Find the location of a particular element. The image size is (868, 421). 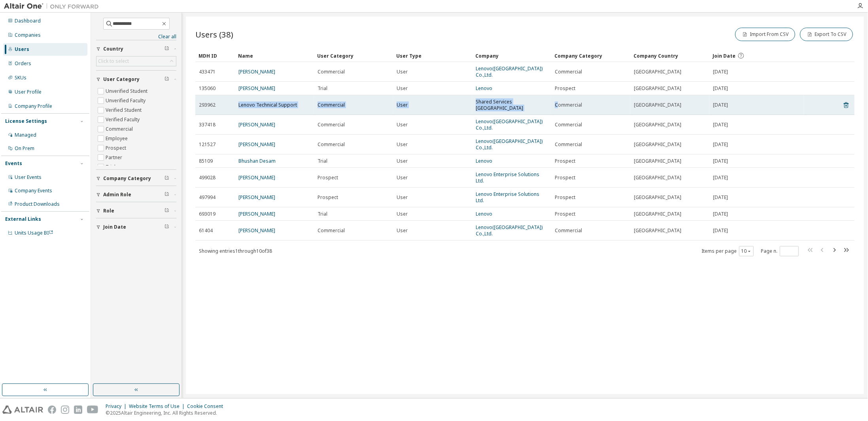

div: Companies is located at coordinates (28, 35).